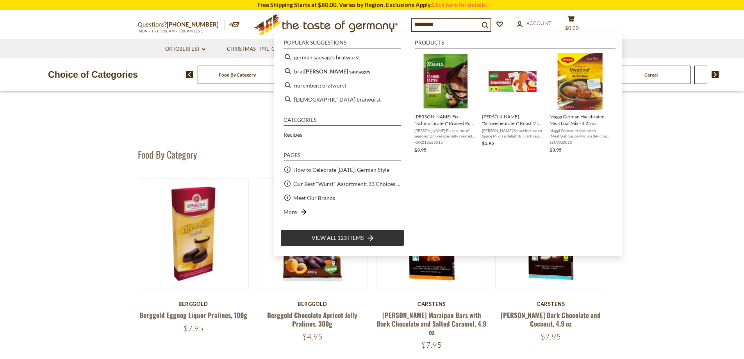 The width and height of the screenshot is (744, 359). What do you see at coordinates (342, 44) in the screenshot?
I see `li: Popular suggestions` at bounding box center [342, 44].